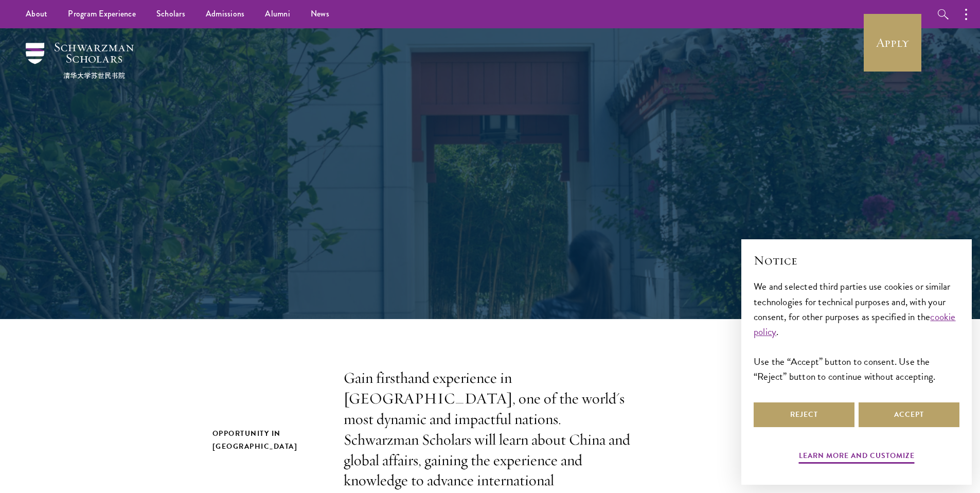  What do you see at coordinates (856, 260) in the screenshot?
I see `h2: Notice` at bounding box center [856, 260].